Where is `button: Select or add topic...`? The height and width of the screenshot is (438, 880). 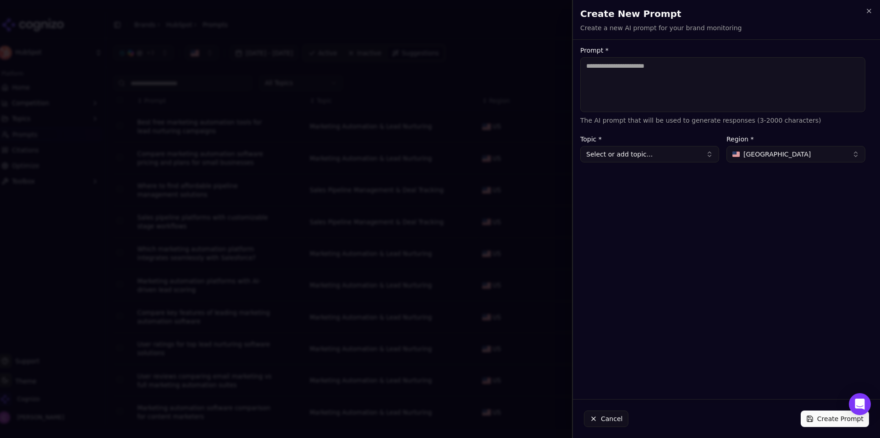
button: Select or add topic... is located at coordinates (649, 154).